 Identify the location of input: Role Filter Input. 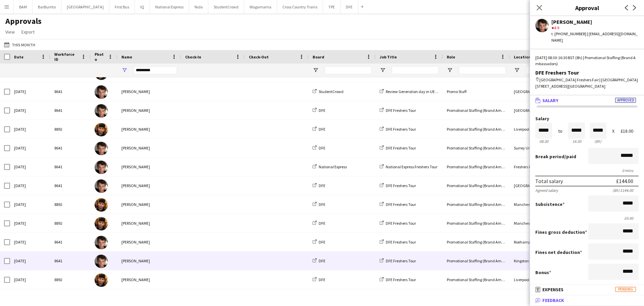
(482, 70).